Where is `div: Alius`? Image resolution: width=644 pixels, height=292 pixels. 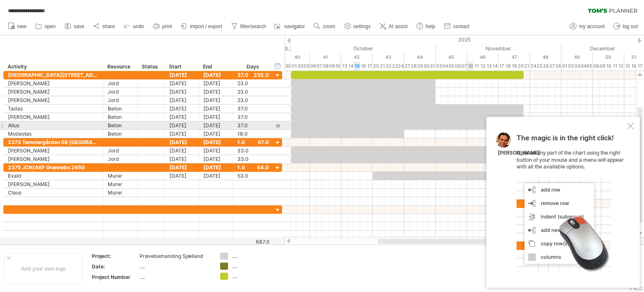 div: Alius is located at coordinates (53, 125).